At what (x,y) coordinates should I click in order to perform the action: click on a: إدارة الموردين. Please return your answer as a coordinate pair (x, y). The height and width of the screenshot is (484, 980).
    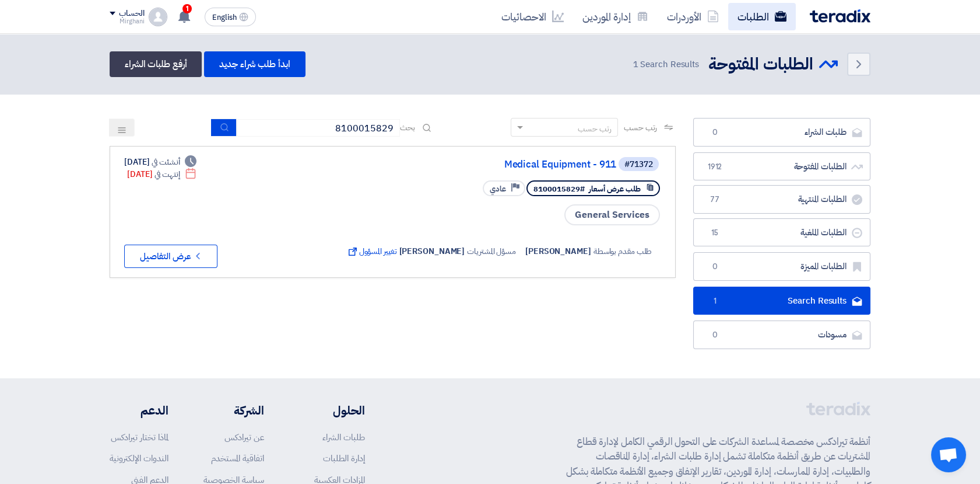
    Looking at the image, I should click on (615, 17).